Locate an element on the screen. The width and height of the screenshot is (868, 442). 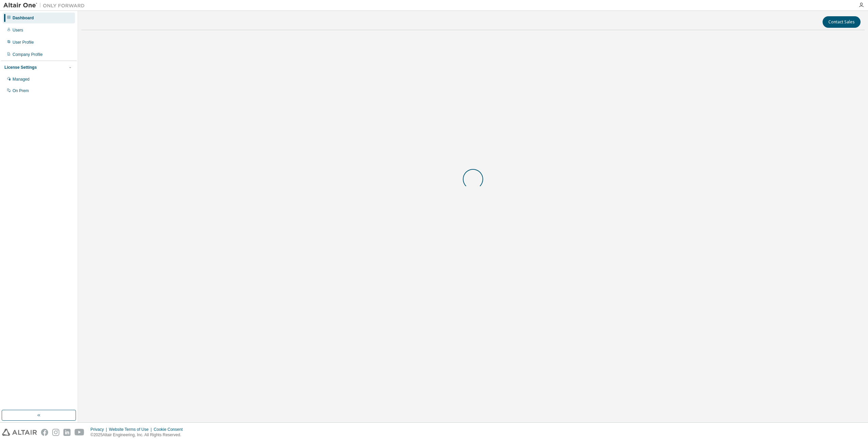
div: User Profile is located at coordinates (23, 42).